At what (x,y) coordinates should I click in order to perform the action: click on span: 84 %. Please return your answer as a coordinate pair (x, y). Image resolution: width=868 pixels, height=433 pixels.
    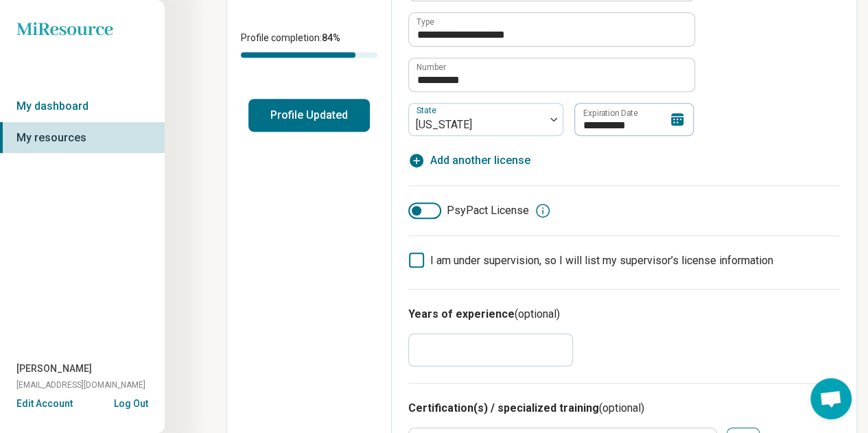
    Looking at the image, I should click on (331, 38).